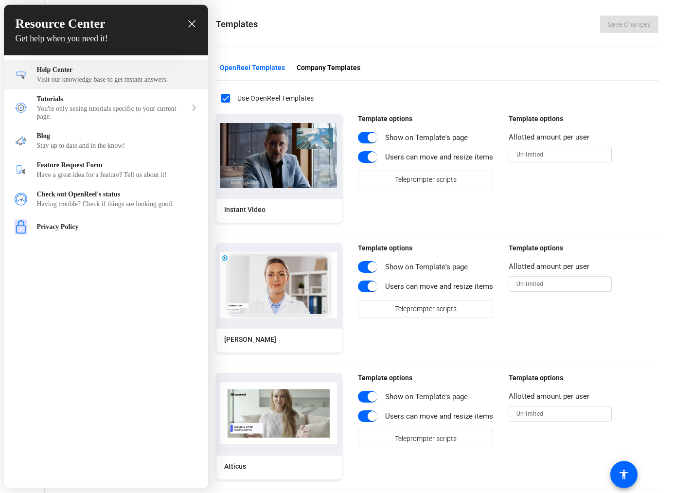 This screenshot has width=674, height=493. What do you see at coordinates (112, 113) in the screenshot?
I see `div: You're only seeing tutorials specific to your current page.` at bounding box center [112, 113].